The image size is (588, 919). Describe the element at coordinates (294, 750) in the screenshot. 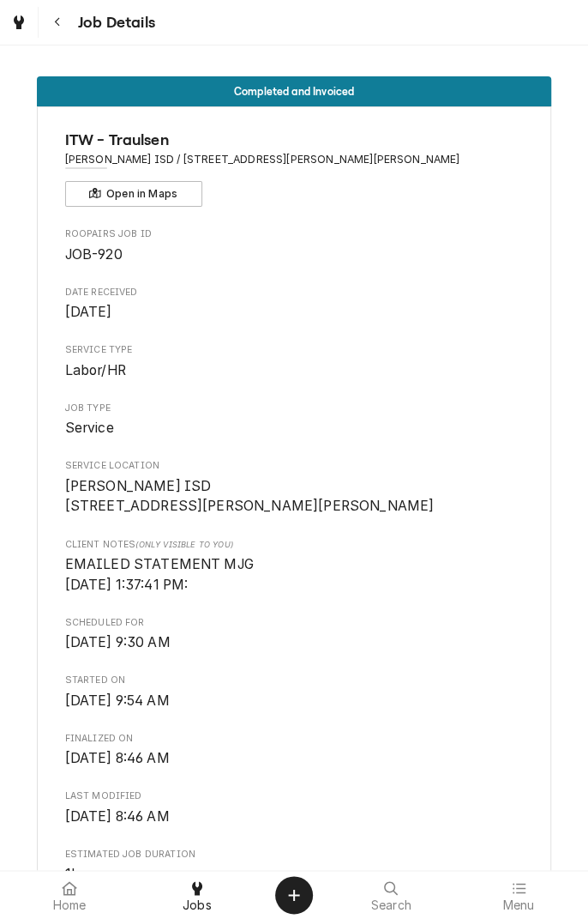

I see `div: Finalized On` at that location.